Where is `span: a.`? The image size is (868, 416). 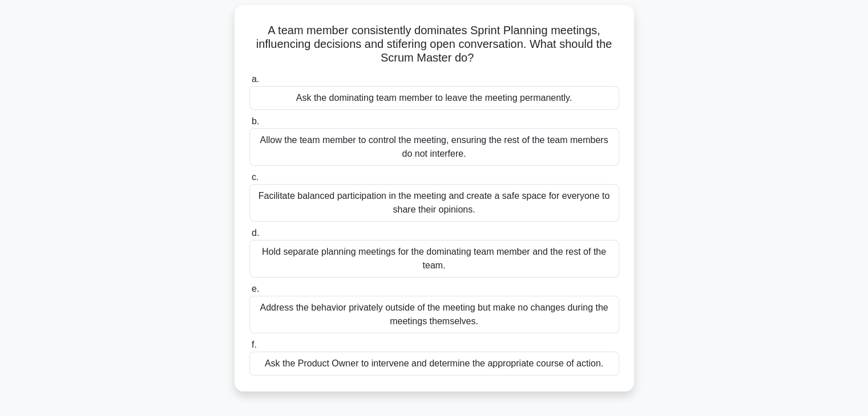
span: a. is located at coordinates (255, 79).